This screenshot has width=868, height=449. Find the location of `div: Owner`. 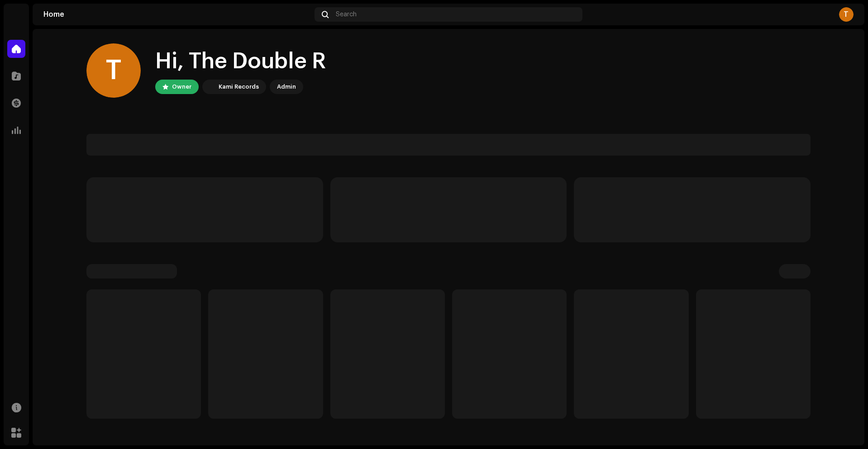

div: Owner is located at coordinates (182, 87).